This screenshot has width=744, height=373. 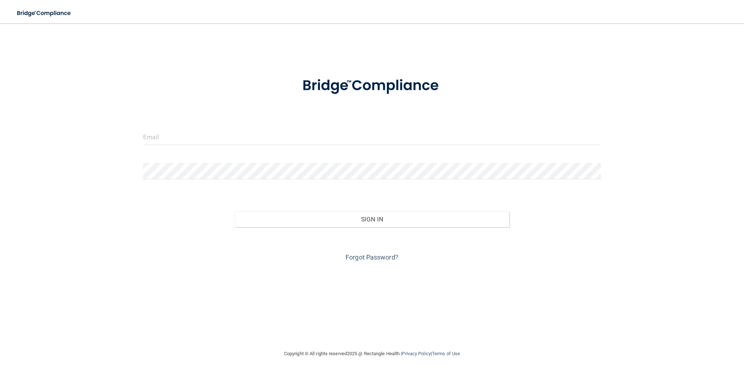 I want to click on input: Email, so click(x=372, y=137).